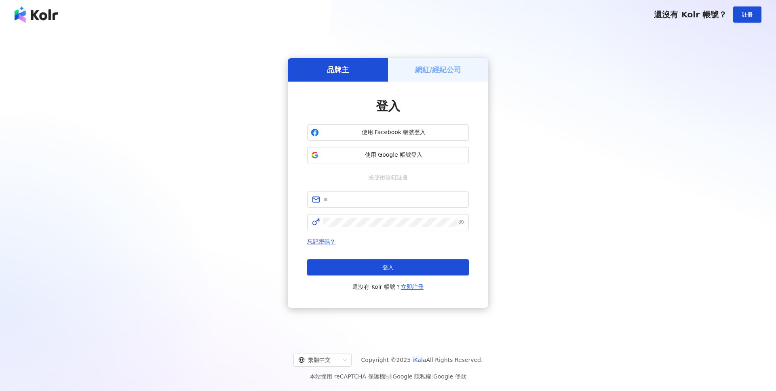 The height and width of the screenshot is (391, 776). Describe the element at coordinates (412, 287) in the screenshot. I see `a: 立即註冊` at that location.